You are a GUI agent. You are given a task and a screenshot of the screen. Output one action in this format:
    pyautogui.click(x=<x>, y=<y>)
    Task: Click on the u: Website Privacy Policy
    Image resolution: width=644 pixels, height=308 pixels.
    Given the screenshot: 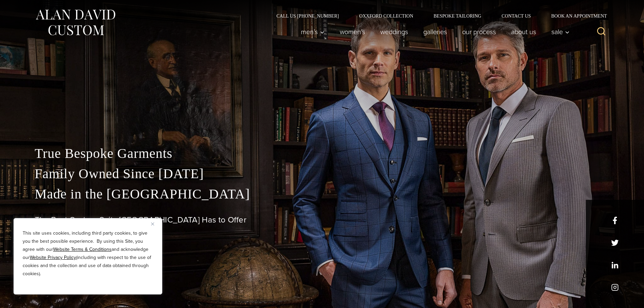 What is the action you would take?
    pyautogui.click(x=53, y=257)
    